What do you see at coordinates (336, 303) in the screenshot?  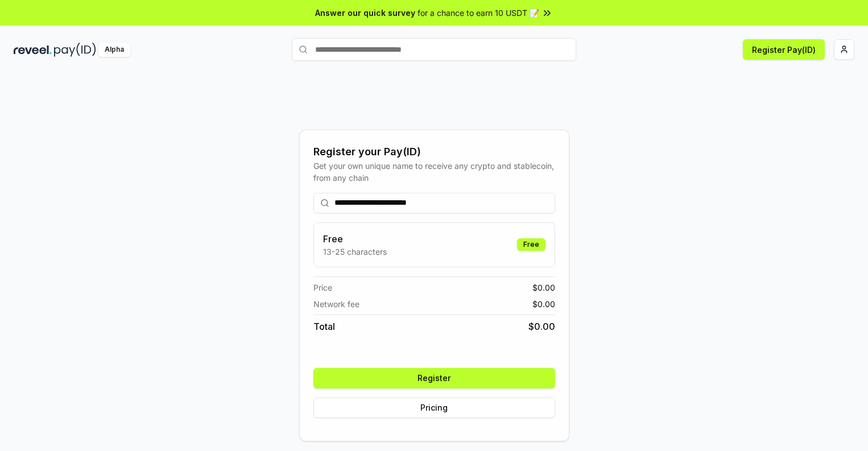 I see `span: Network fee` at bounding box center [336, 303].